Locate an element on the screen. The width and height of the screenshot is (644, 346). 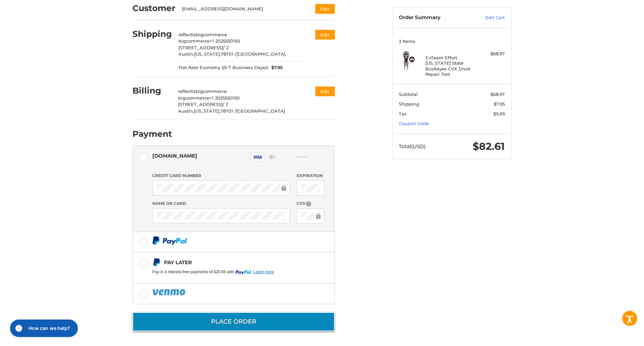
a: Edit Cart is located at coordinates (488, 18).